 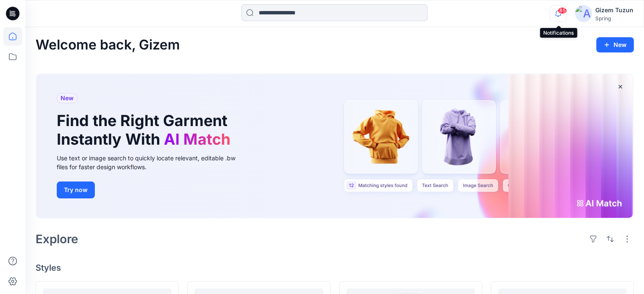 I want to click on h1: Find the Right Garment Instantly With, so click(x=146, y=130).